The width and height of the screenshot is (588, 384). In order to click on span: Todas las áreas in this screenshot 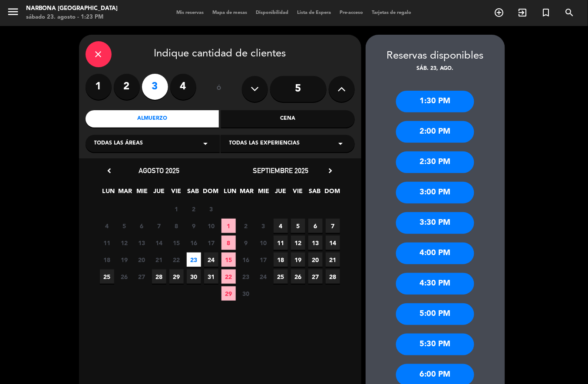, I will do `click(119, 144)`.